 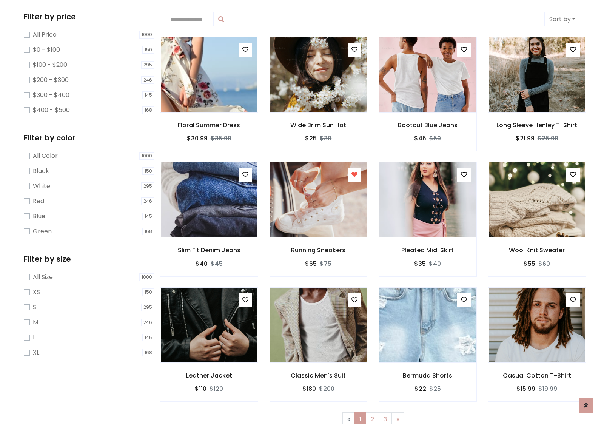 What do you see at coordinates (209, 125) in the screenshot?
I see `h6: Floral Summer Dress` at bounding box center [209, 125].